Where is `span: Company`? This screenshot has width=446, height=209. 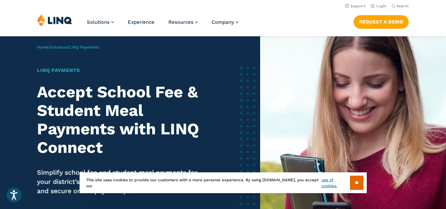 span: Company is located at coordinates (223, 22).